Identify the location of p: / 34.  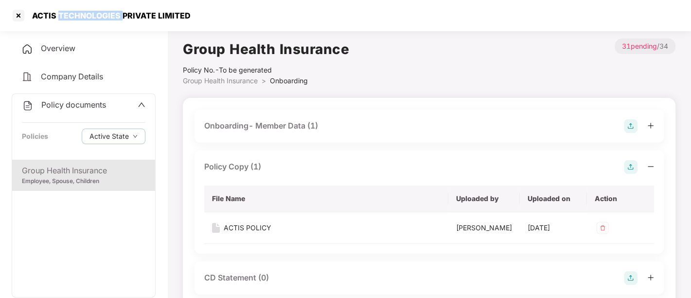
(645, 46).